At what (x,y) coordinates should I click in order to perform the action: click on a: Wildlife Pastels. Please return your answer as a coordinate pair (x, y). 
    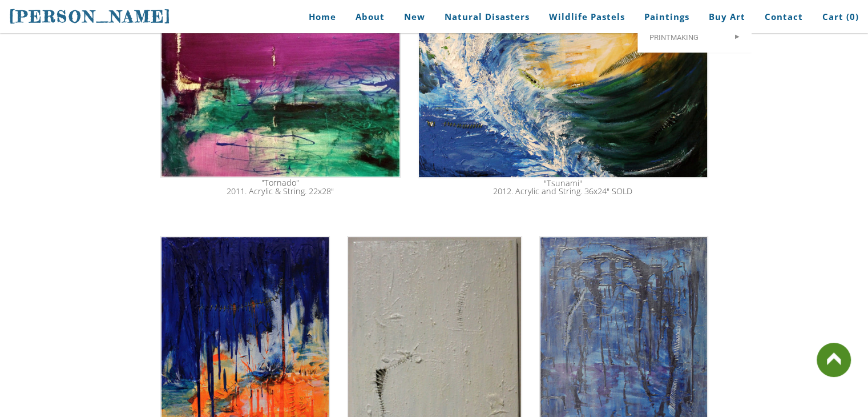
    Looking at the image, I should click on (587, 16).